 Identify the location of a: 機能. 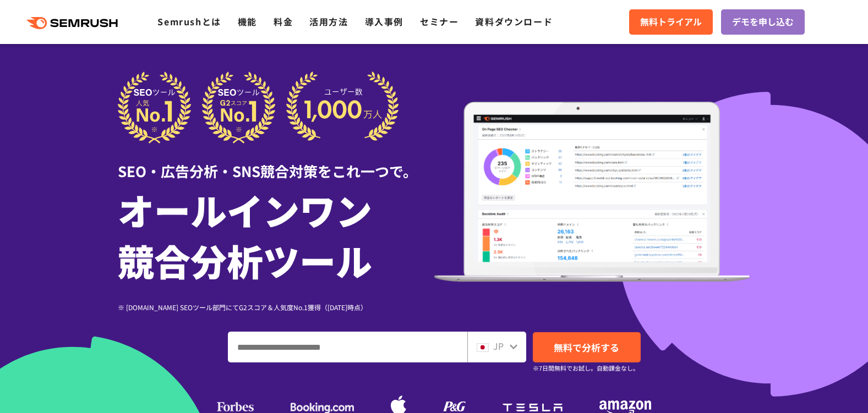
(247, 22).